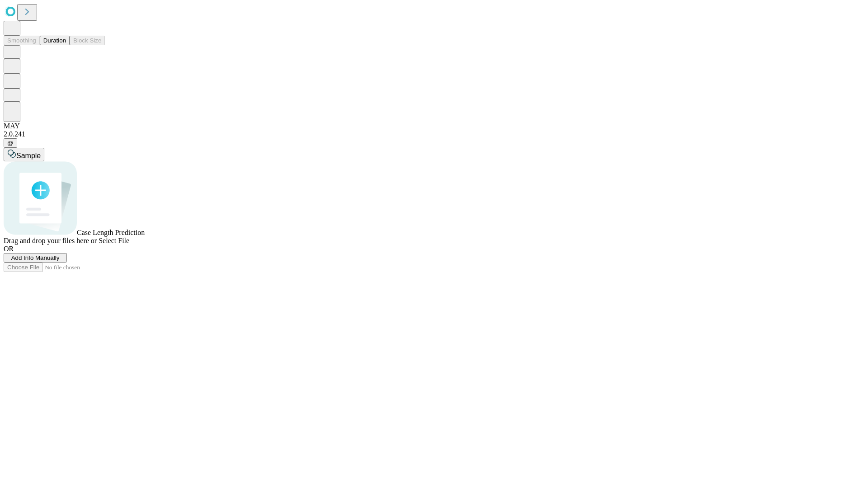 The height and width of the screenshot is (488, 868). What do you see at coordinates (8, 248) in the screenshot?
I see `span: OR` at bounding box center [8, 248].